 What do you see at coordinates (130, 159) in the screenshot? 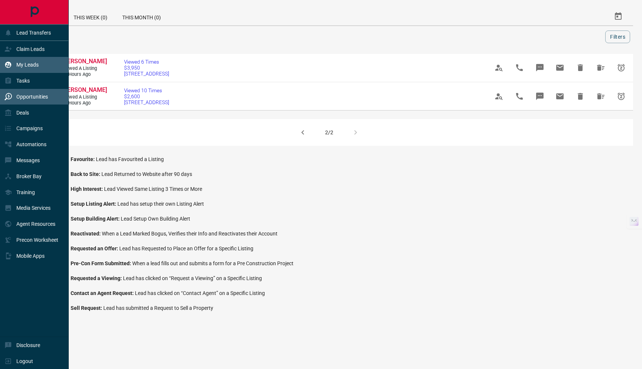
I see `span: Lead has Favourited a Listing` at bounding box center [130, 159].